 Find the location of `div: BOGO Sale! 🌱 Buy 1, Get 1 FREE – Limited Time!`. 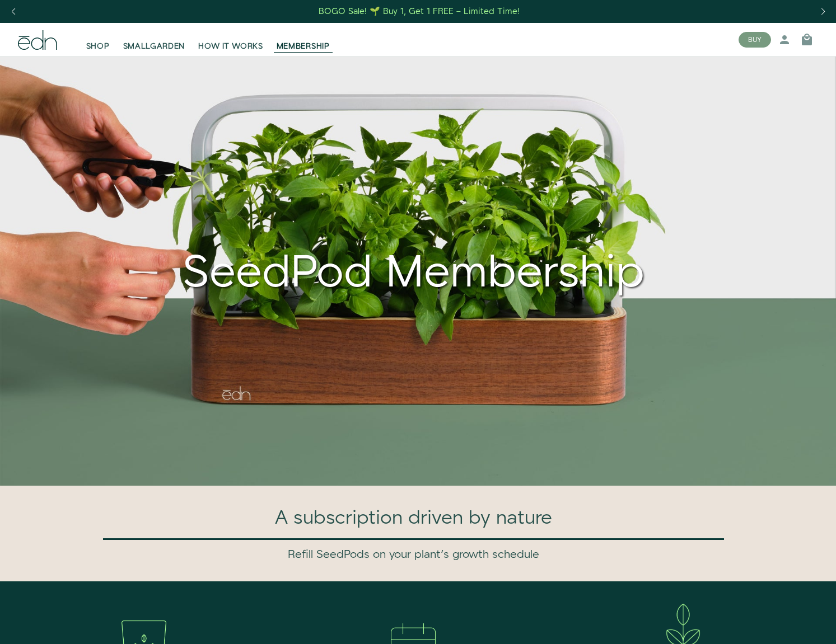

div: BOGO Sale! 🌱 Buy 1, Get 1 FREE – Limited Time! is located at coordinates (418, 12).